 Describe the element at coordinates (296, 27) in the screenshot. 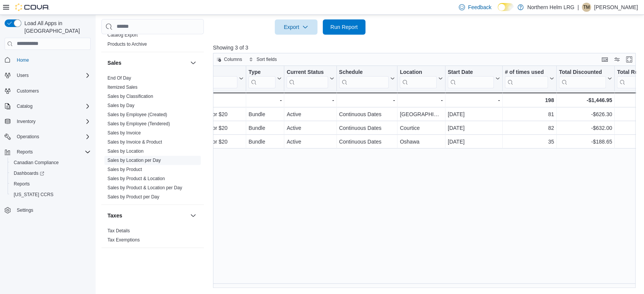

I see `span: Export` at that location.